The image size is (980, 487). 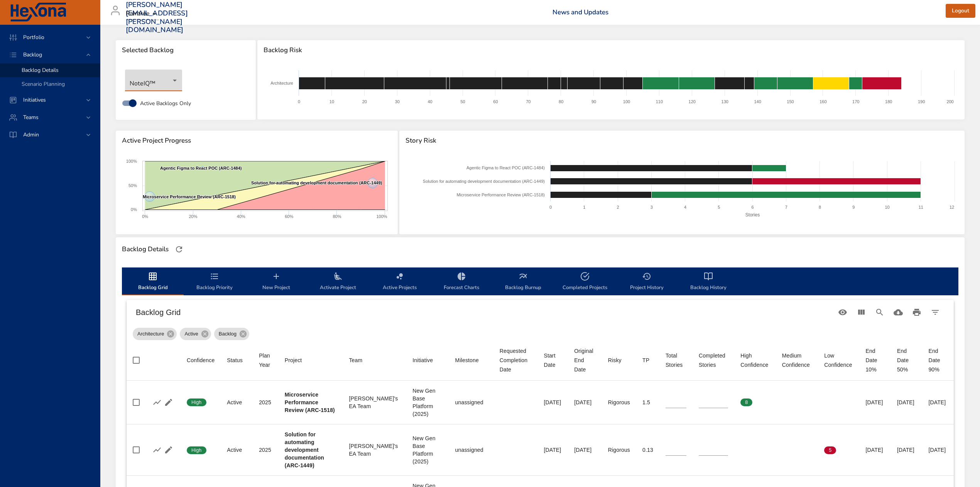 I want to click on text: 120, so click(x=692, y=102).